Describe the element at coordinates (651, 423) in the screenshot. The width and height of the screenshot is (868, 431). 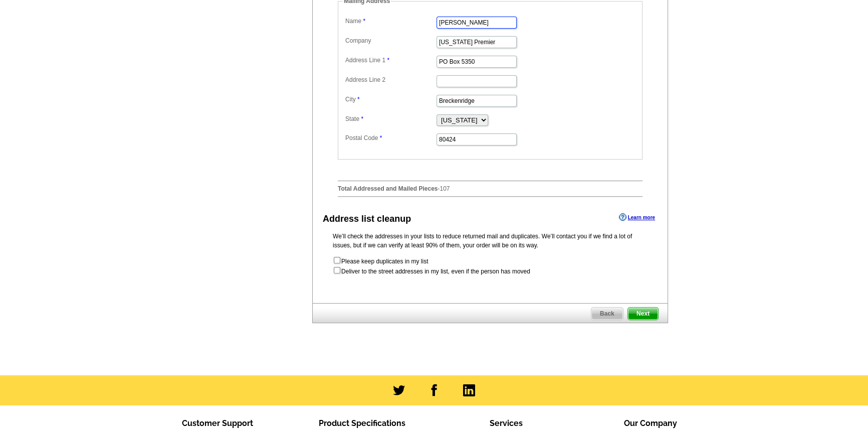
I see `span: Our Company` at that location.